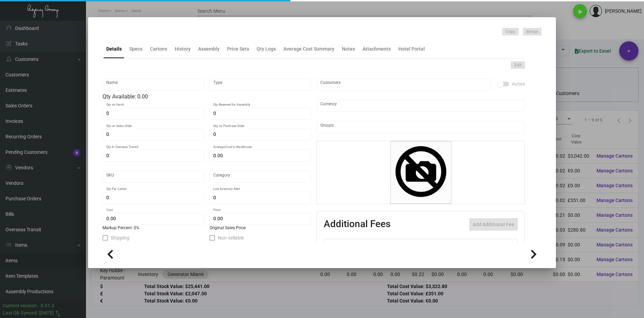 This screenshot has width=644, height=318. I want to click on th: Active, so click(334, 245).